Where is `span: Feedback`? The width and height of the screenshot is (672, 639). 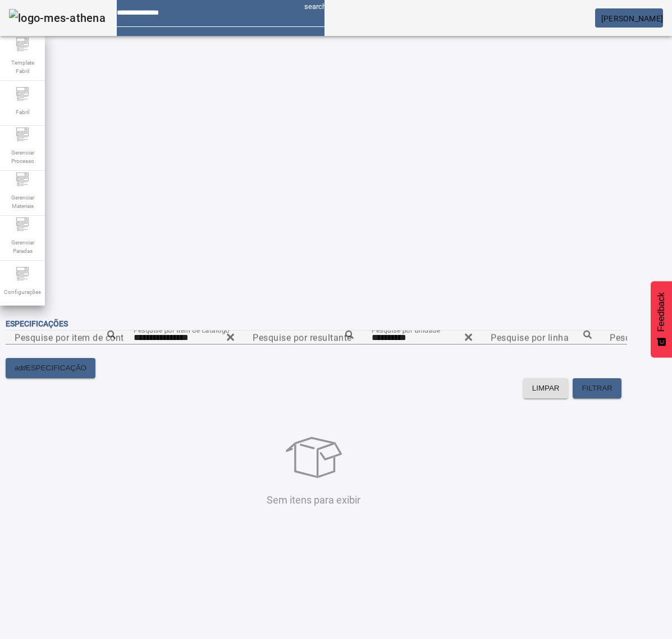
span: Feedback is located at coordinates (662, 312).